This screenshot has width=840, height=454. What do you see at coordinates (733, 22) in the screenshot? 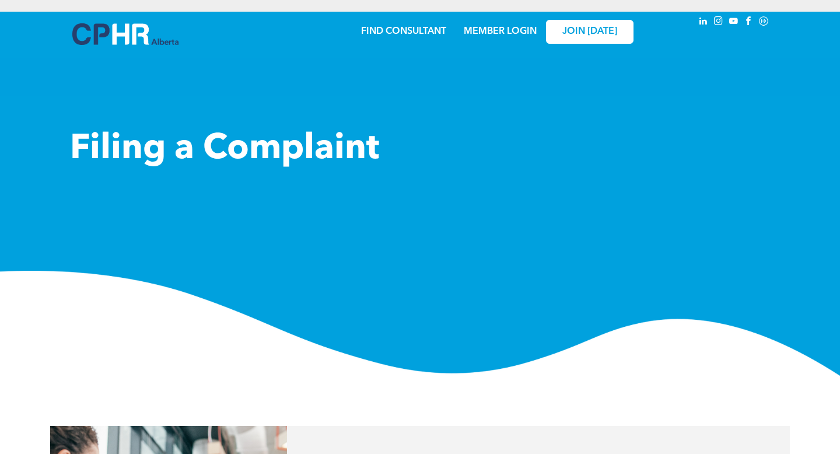
I see `a: youtube` at bounding box center [733, 22].